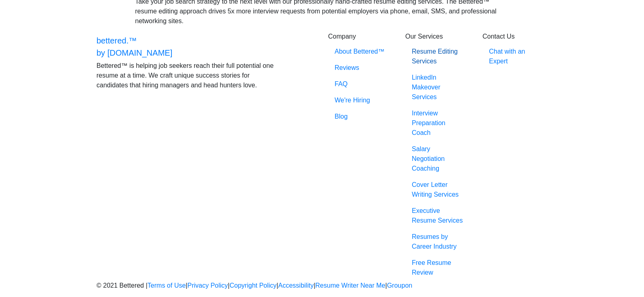  I want to click on a: We're Hiring, so click(361, 100).